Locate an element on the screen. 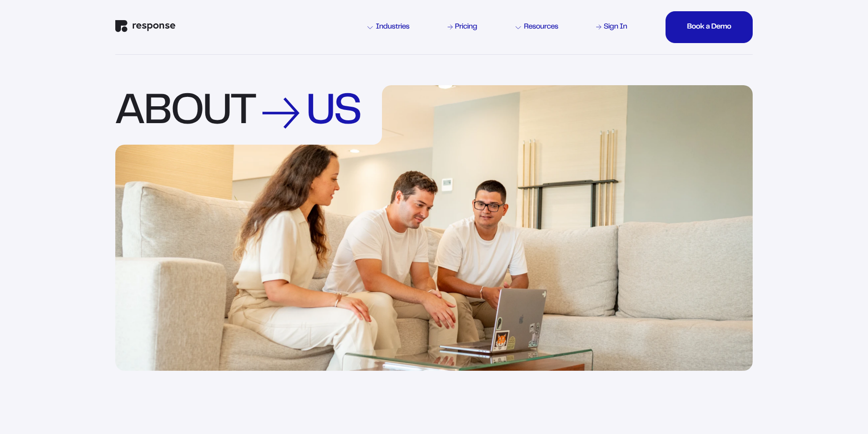 The width and height of the screenshot is (868, 434). div: Resources is located at coordinates (537, 27).